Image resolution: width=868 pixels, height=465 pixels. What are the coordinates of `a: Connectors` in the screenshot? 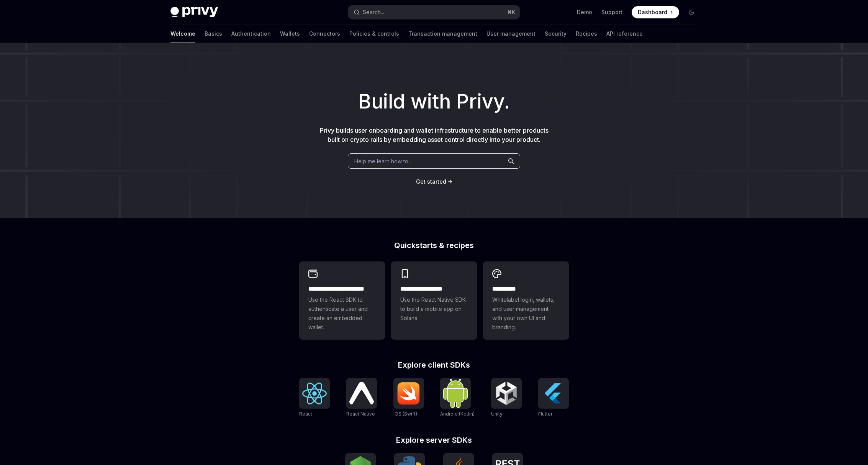 It's located at (325, 33).